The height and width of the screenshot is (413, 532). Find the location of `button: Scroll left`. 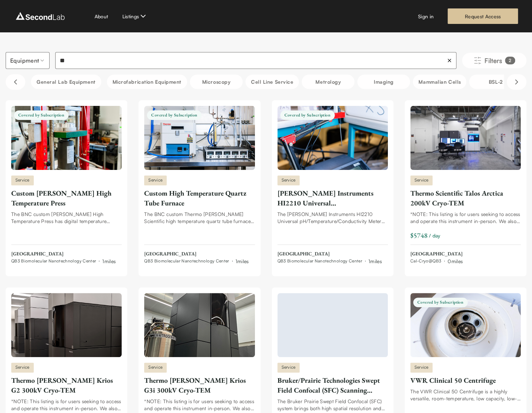

button: Scroll left is located at coordinates (15, 82).